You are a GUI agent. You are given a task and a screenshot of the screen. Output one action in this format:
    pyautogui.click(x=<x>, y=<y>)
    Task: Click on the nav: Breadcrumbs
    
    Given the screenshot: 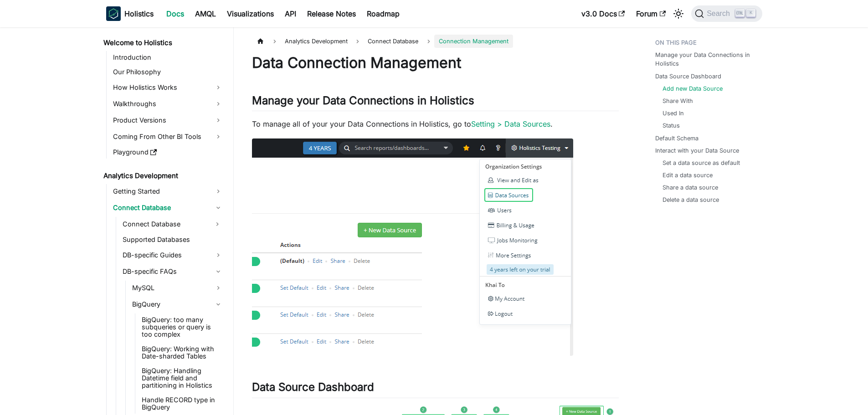 What is the action you would take?
    pyautogui.click(x=435, y=41)
    